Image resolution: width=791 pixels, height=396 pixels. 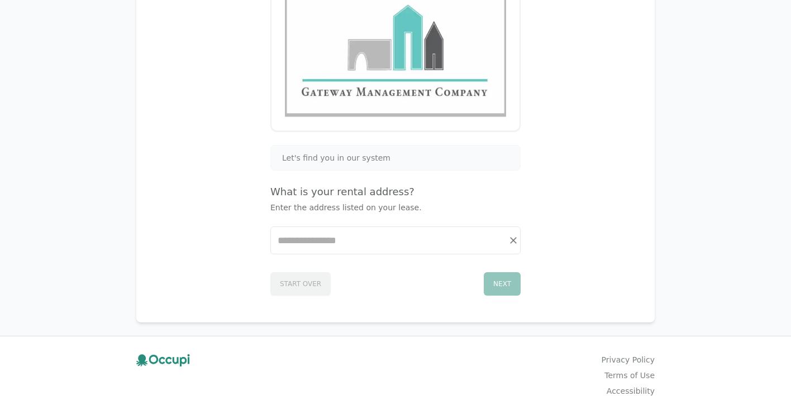 I want to click on a: Privacy Policy, so click(x=628, y=360).